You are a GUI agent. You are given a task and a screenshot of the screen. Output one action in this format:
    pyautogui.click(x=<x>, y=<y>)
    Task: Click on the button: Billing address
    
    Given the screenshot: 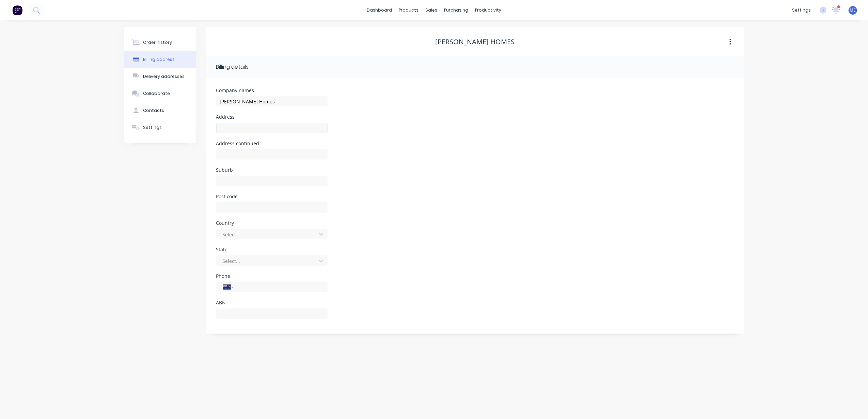 What is the action you would take?
    pyautogui.click(x=160, y=60)
    